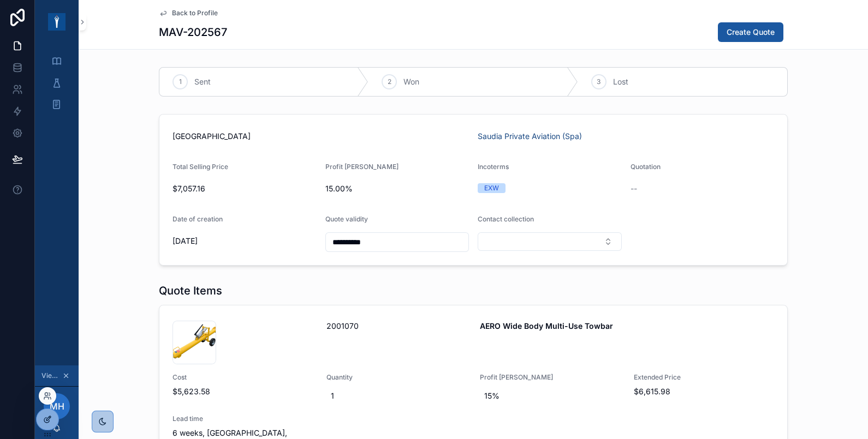 Image resolution: width=868 pixels, height=439 pixels. Describe the element at coordinates (243, 392) in the screenshot. I see `span: $5,623.58` at that location.